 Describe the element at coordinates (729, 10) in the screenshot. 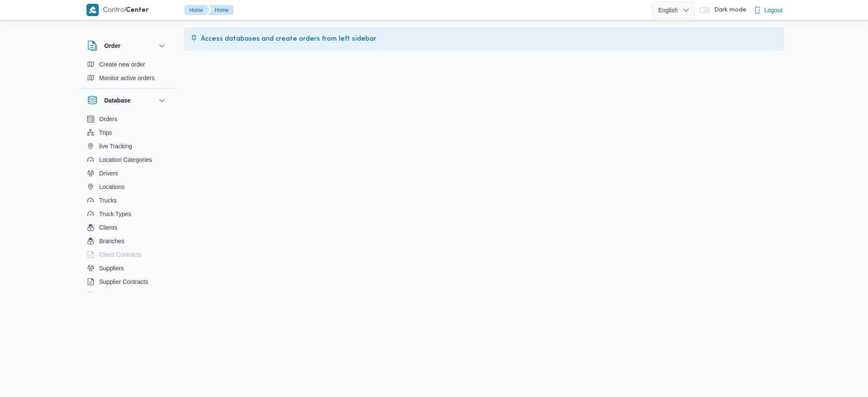

I see `span: Dark mode` at that location.